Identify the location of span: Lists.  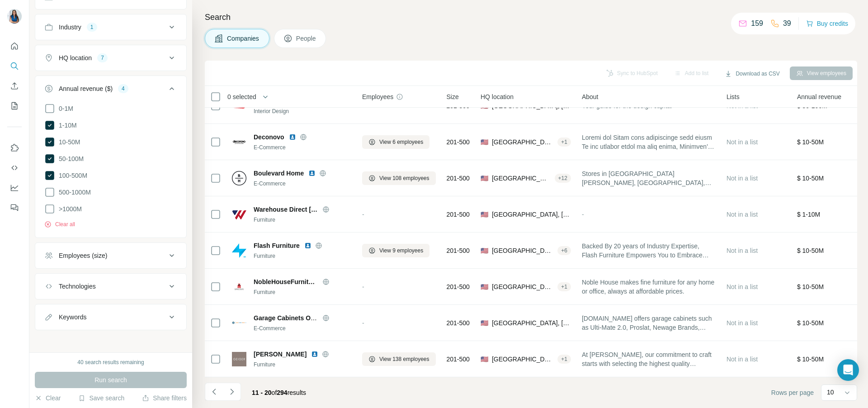
(733, 96).